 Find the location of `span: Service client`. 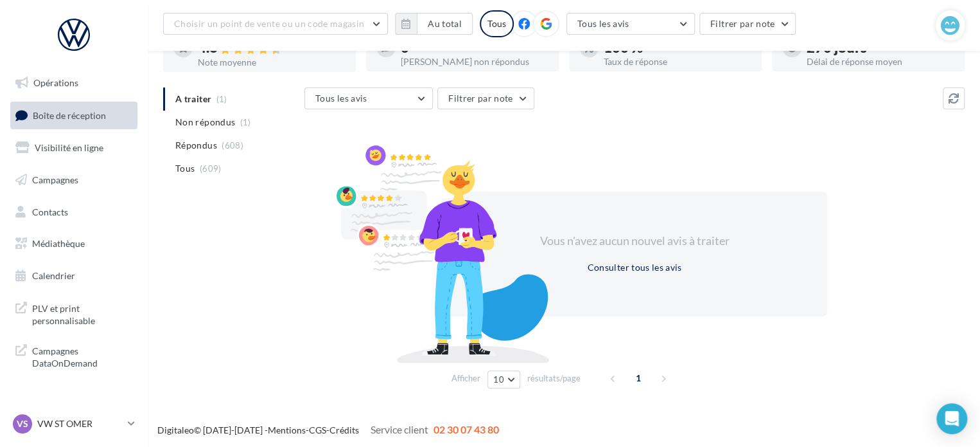

span: Service client is located at coordinates (399, 429).